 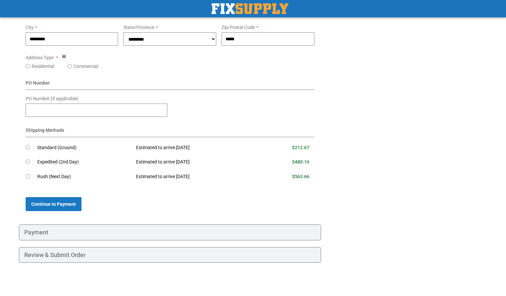 I want to click on span: $563.66, so click(x=301, y=176).